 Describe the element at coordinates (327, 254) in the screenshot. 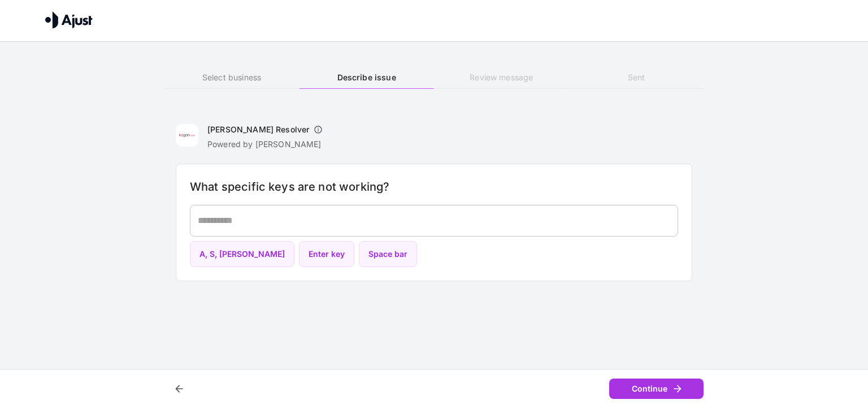

I see `button: Enter key` at that location.